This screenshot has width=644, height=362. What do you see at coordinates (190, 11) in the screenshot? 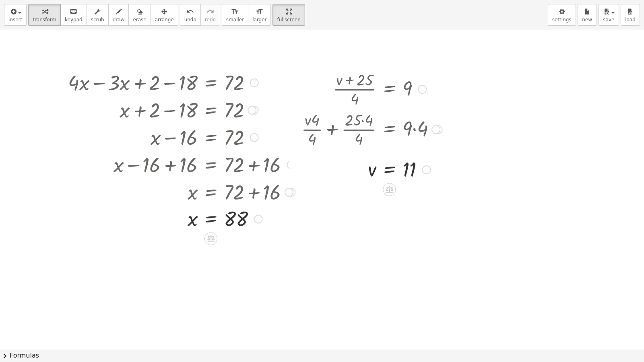
I see `i: undo` at bounding box center [190, 11].